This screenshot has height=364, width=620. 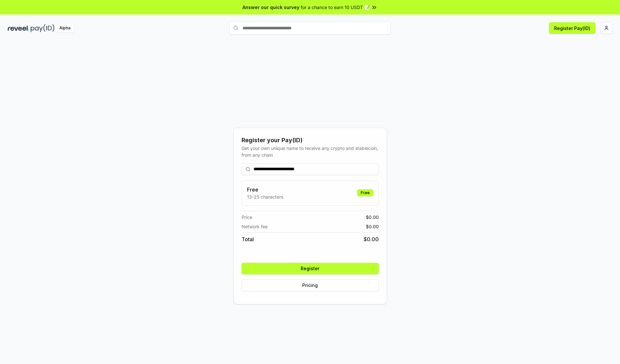 What do you see at coordinates (310, 151) in the screenshot?
I see `div: Get your own unique name to receive any crypto and stablecoin, from any chain` at bounding box center [310, 151].